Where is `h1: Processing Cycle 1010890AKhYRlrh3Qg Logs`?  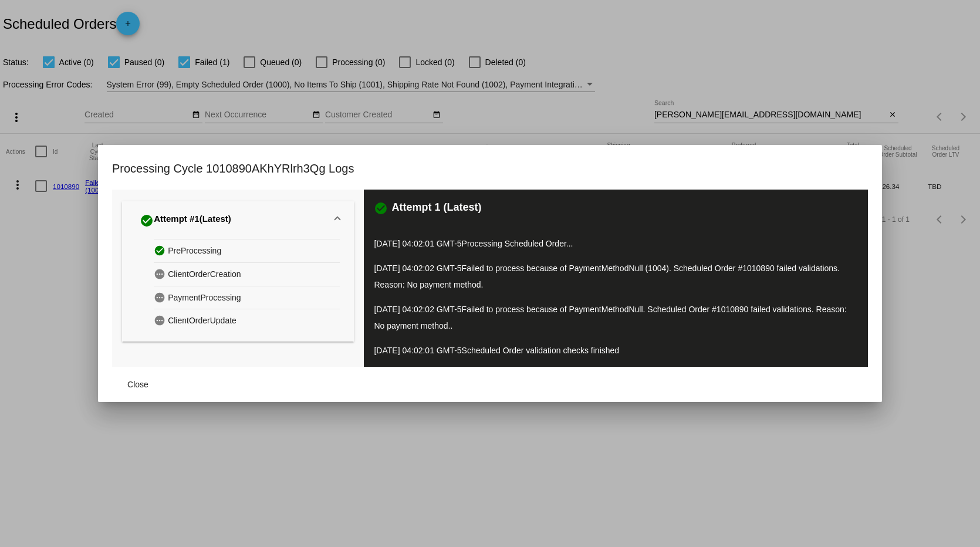
h1: Processing Cycle 1010890AKhYRlrh3Qg Logs is located at coordinates (233, 169).